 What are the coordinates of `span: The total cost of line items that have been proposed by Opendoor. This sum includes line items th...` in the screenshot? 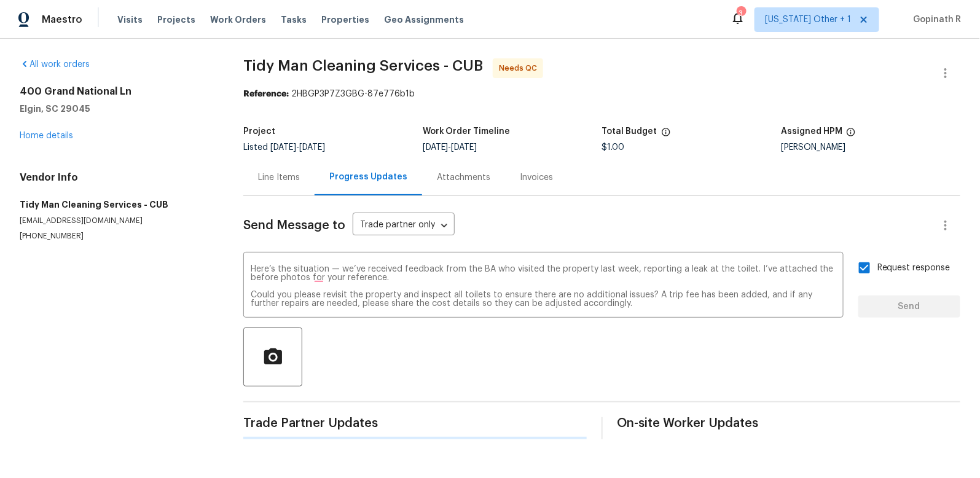 It's located at (666, 135).